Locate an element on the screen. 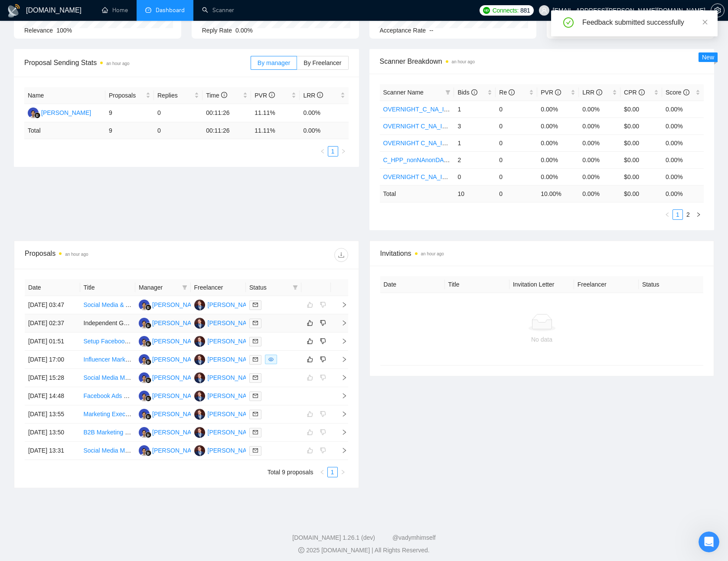 Image resolution: width=728 pixels, height=561 pixels. button: Start recording is located at coordinates (58, 280).